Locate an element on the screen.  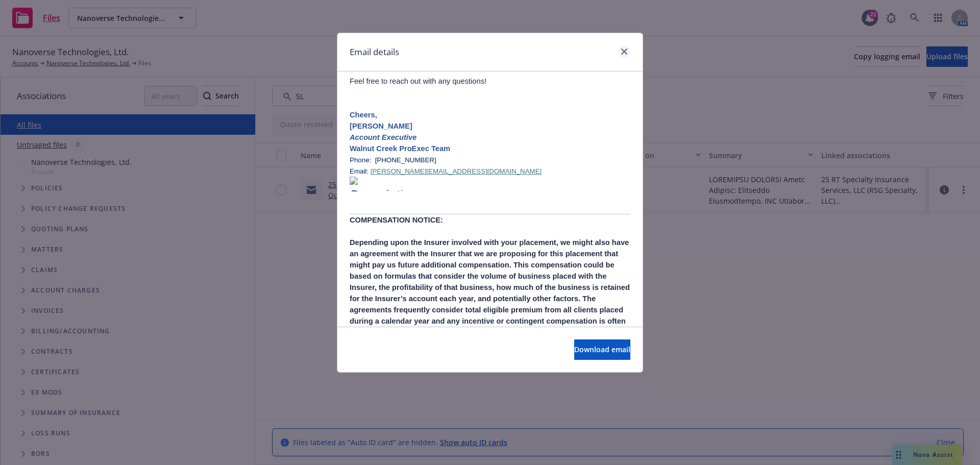
span: Depending upon the Insurer involved with your placement, we might also have an agreement with the... is located at coordinates (489, 305).